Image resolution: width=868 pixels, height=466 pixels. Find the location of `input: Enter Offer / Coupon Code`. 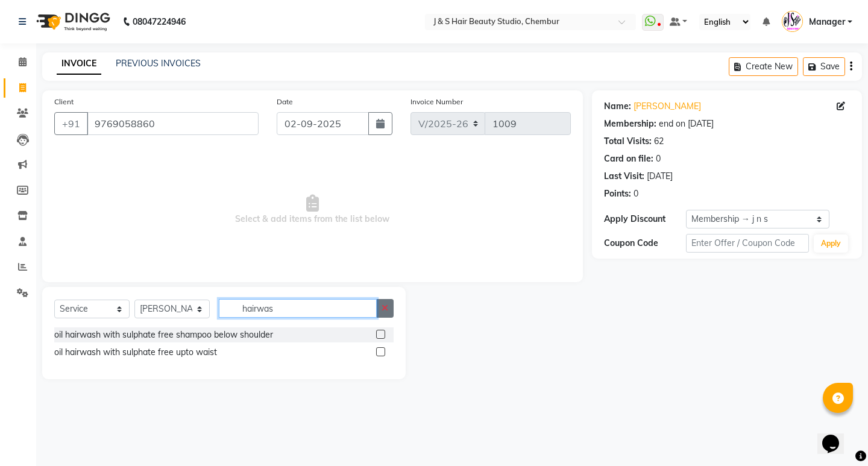

input: Enter Offer / Coupon Code is located at coordinates (747, 243).